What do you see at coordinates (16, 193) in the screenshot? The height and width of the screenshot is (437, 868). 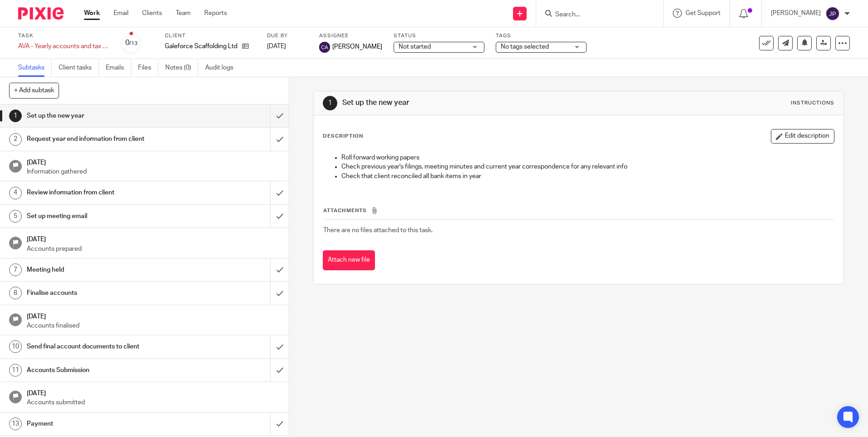 I see `div: 4` at bounding box center [16, 193].